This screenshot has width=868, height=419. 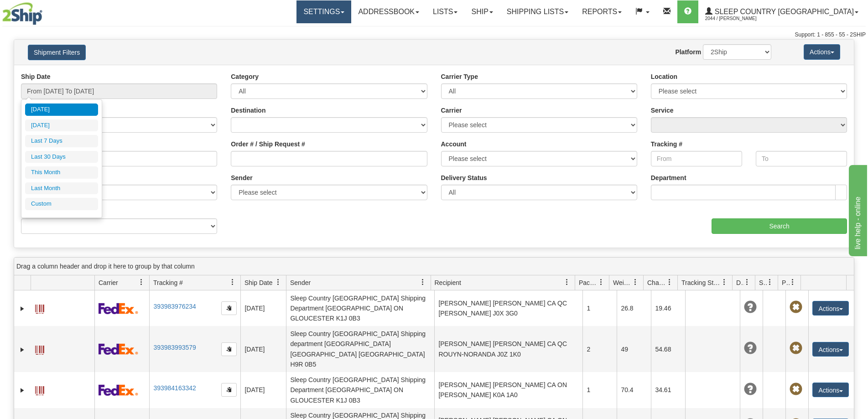 I want to click on a: Carrier filter column settings, so click(x=141, y=283).